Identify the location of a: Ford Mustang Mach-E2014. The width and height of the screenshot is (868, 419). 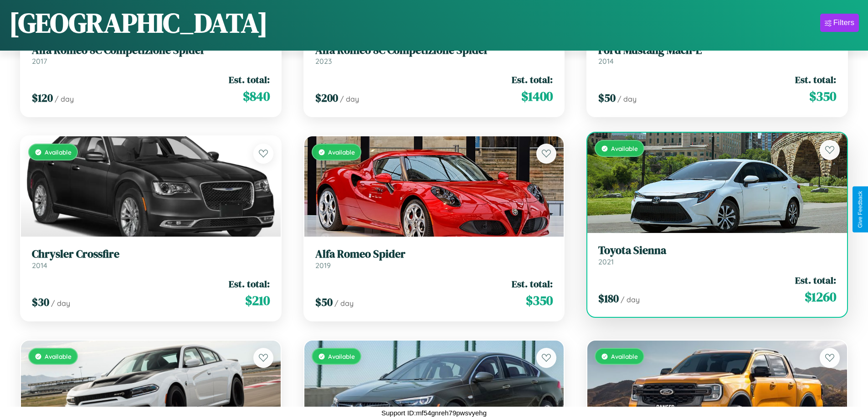
(717, 55).